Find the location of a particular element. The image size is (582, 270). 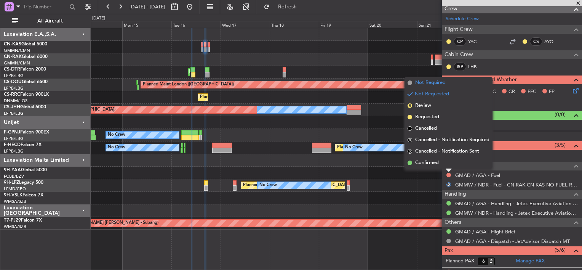

span: Dispatch Checks and Weather is located at coordinates (481, 80).